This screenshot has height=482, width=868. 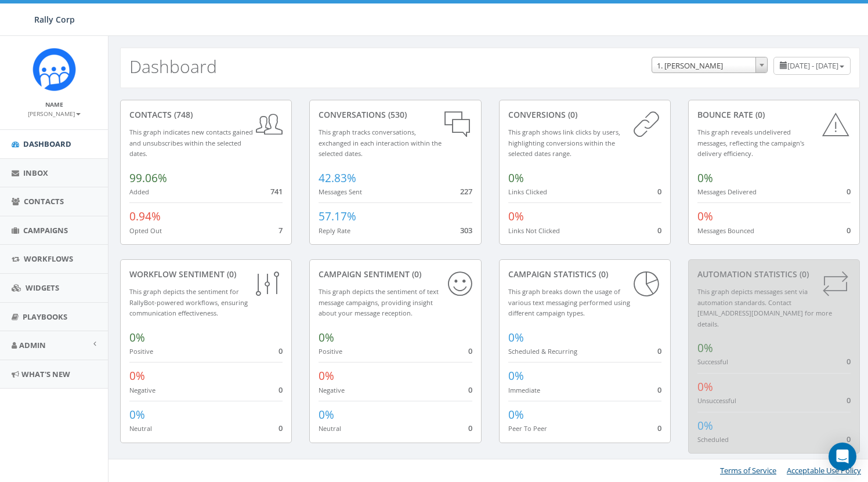 I want to click on span: 0.94%, so click(x=145, y=216).